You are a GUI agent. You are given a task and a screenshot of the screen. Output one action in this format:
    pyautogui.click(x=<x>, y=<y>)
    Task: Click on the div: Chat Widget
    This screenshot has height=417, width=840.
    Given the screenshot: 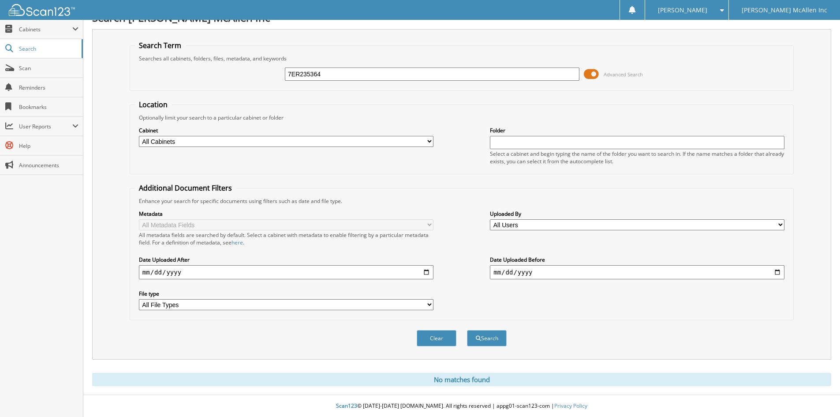 What is the action you would take?
    pyautogui.click(x=818, y=395)
    